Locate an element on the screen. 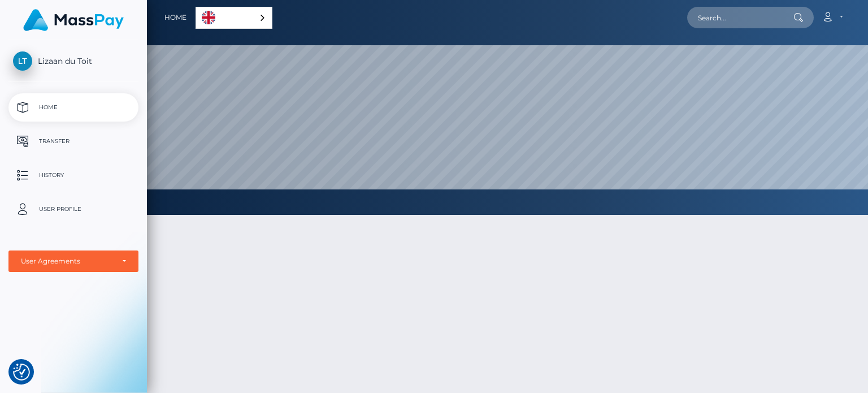  img: MassPay is located at coordinates (74, 20).